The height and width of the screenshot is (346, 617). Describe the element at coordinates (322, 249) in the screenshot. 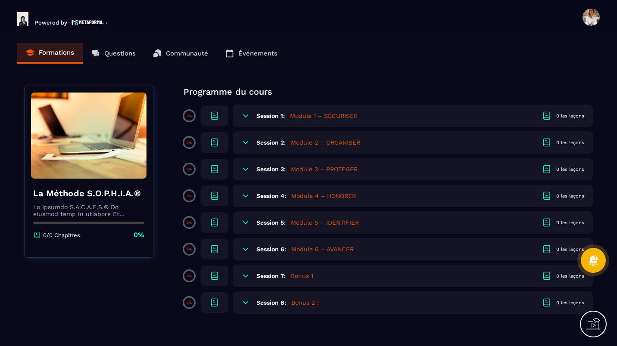

I see `h5: Module 6 – AVANCER` at that location.